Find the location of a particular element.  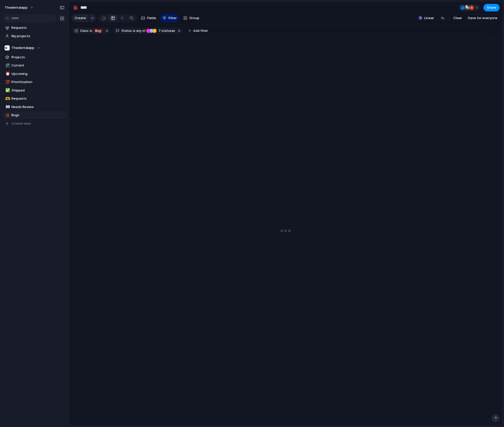

span: Prioritization is located at coordinates (38, 82).